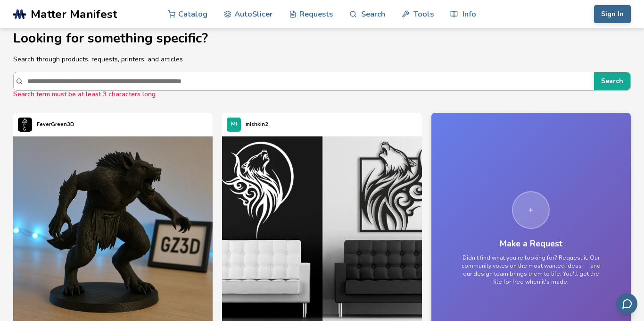  I want to click on p: mishkin2, so click(257, 124).